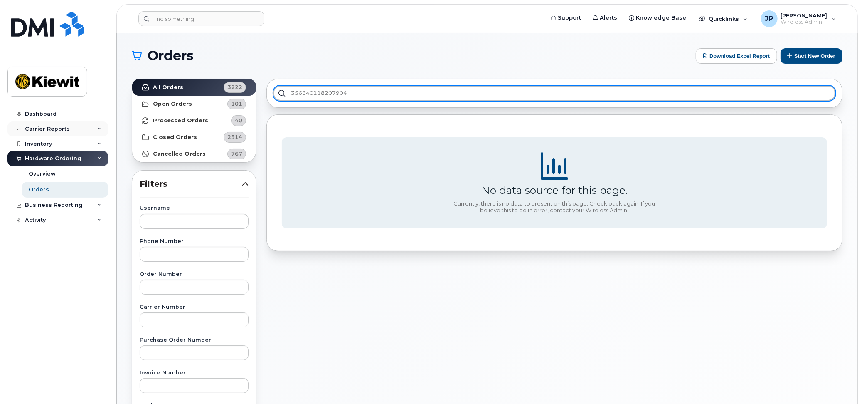  I want to click on span: Orders, so click(170, 56).